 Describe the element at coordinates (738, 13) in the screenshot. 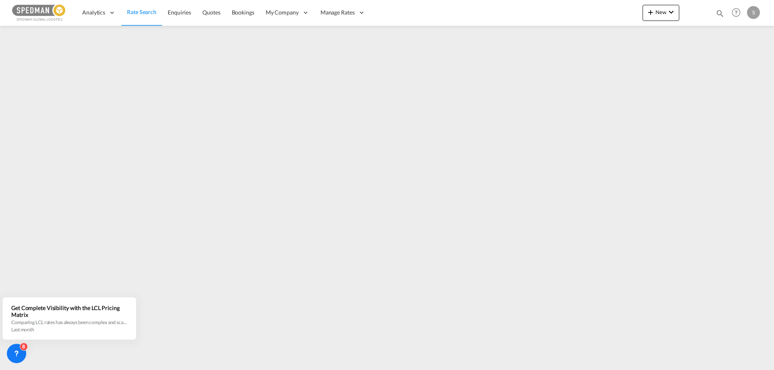

I see `div: Help` at that location.